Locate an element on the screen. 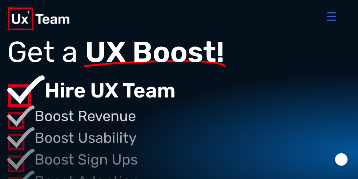  p: Boost Revenue is located at coordinates (193, 117).